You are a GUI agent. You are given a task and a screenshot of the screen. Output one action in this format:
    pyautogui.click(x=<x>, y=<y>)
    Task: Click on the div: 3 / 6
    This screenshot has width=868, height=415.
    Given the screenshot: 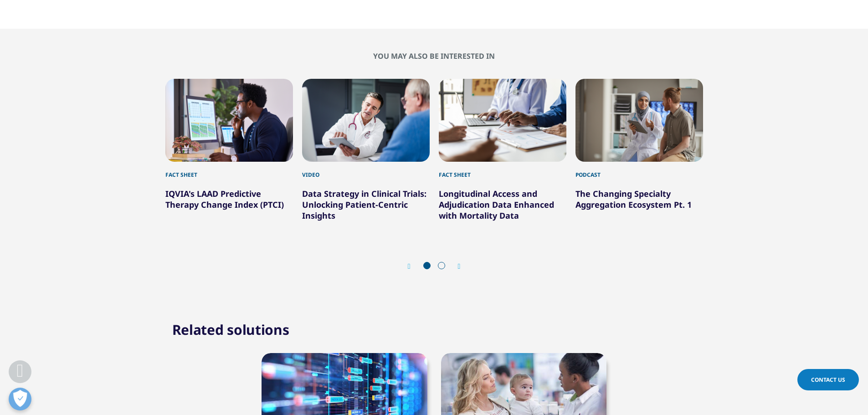 What is the action you would take?
    pyautogui.click(x=502, y=150)
    